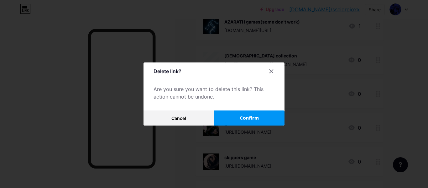 Image resolution: width=428 pixels, height=188 pixels. I want to click on div: Delete link?, so click(167, 71).